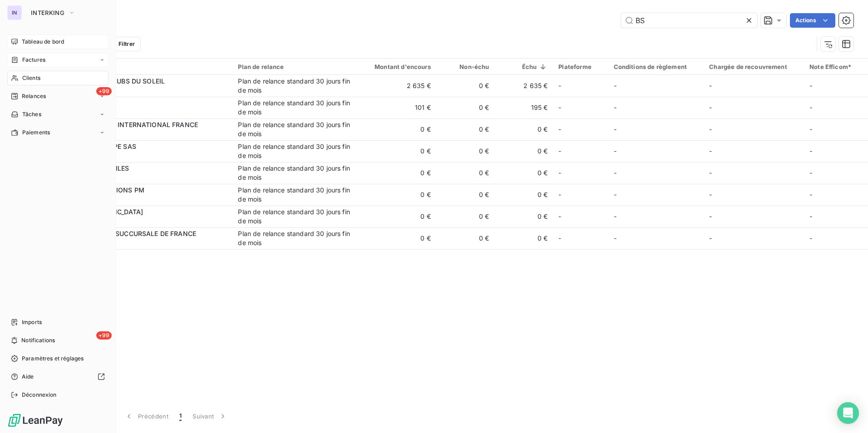 The width and height of the screenshot is (868, 433). Describe the element at coordinates (28, 377) in the screenshot. I see `span: Aide` at that location.